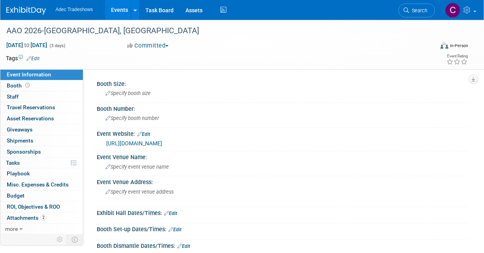 Image resolution: width=484 pixels, height=253 pixels. Describe the element at coordinates (42, 152) in the screenshot. I see `a: Sponsorships` at that location.